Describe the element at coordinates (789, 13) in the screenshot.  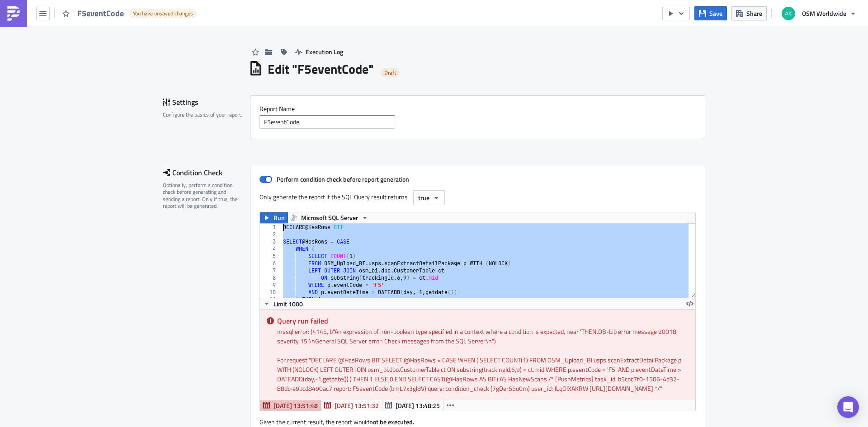
I see `img: Avatar` at that location.